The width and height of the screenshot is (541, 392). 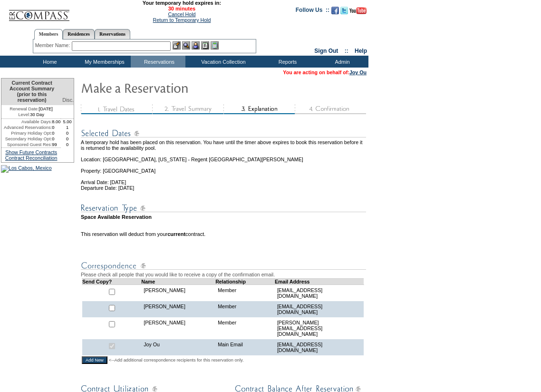 I want to click on a: Members, so click(x=48, y=34).